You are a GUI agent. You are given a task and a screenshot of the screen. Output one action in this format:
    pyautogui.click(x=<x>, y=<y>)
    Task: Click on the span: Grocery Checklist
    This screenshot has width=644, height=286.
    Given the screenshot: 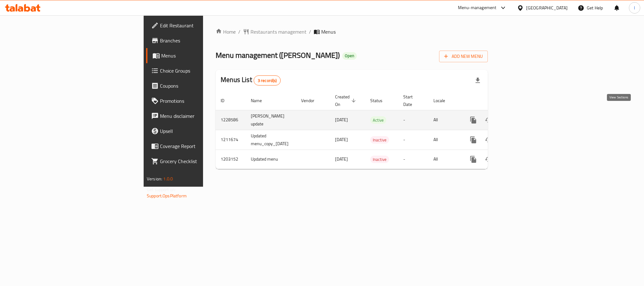 What is the action you would take?
    pyautogui.click(x=203, y=161)
    